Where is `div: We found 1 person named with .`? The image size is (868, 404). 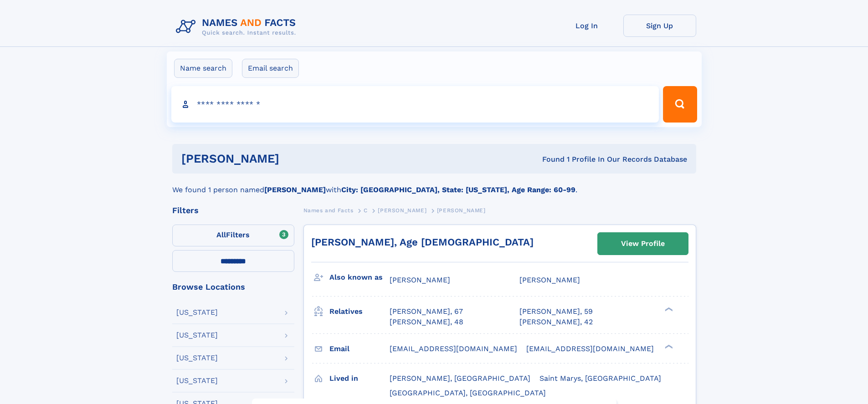
div: We found 1 person named with . is located at coordinates (434, 184).